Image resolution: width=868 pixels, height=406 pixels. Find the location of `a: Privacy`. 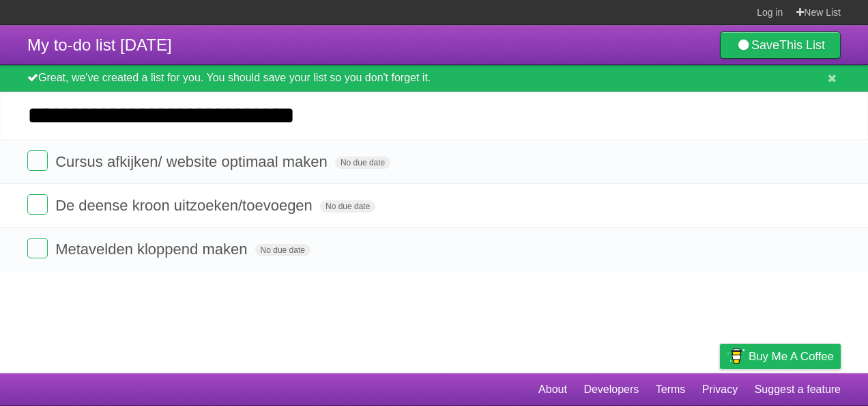

a: Privacy is located at coordinates (720, 389).